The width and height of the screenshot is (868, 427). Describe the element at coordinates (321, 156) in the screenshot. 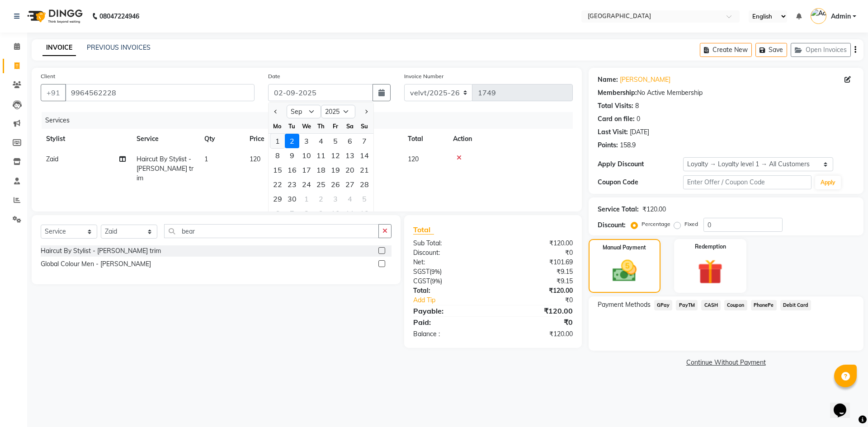

I see `div: Thursday, September 11, 2025` at that location.